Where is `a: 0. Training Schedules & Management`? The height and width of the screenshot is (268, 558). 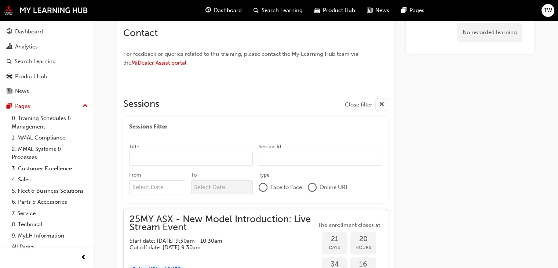
a: 0. Training Schedules & Management is located at coordinates (50, 122).